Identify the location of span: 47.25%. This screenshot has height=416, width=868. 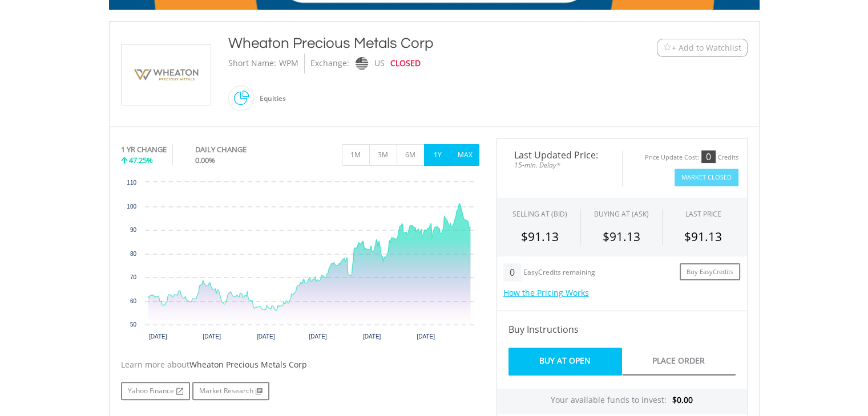
(141, 160).